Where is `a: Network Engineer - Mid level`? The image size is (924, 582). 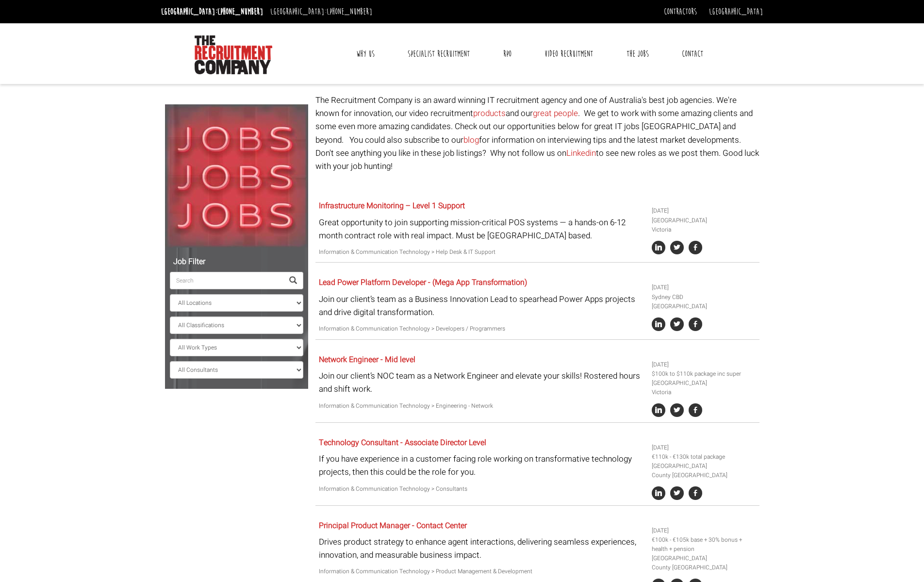 a: Network Engineer - Mid level is located at coordinates (367, 360).